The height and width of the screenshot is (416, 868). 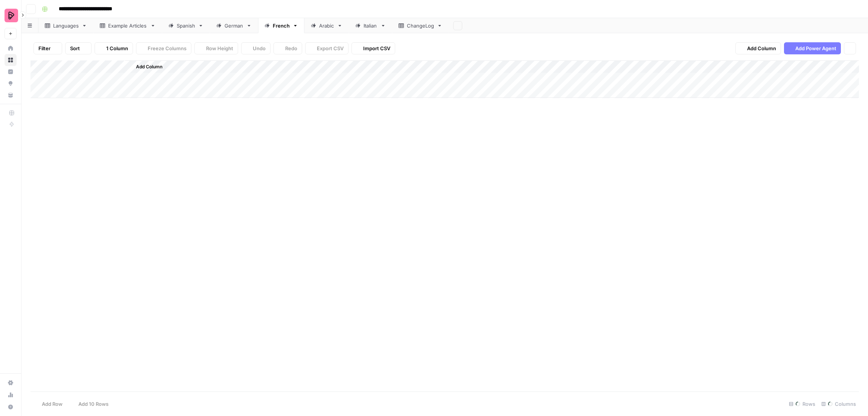 I want to click on a: ChangeLog, so click(x=420, y=25).